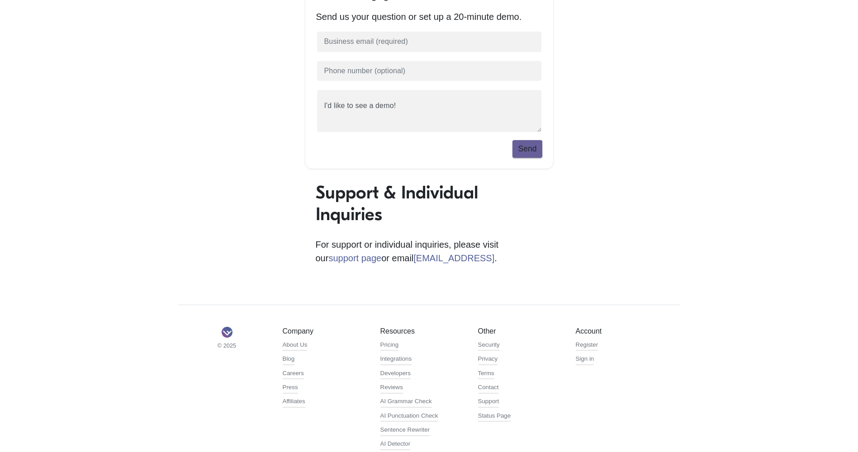 This screenshot has height=452, width=858. I want to click on a: Security, so click(489, 346).